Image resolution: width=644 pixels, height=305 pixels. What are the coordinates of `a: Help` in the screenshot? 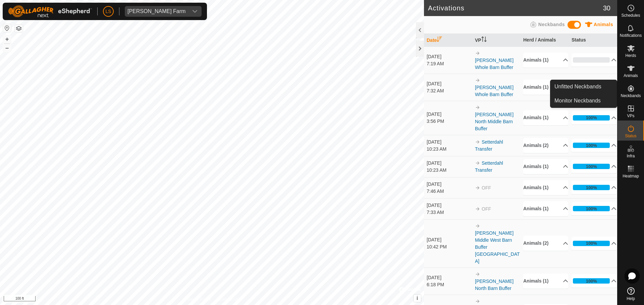 It's located at (631, 294).